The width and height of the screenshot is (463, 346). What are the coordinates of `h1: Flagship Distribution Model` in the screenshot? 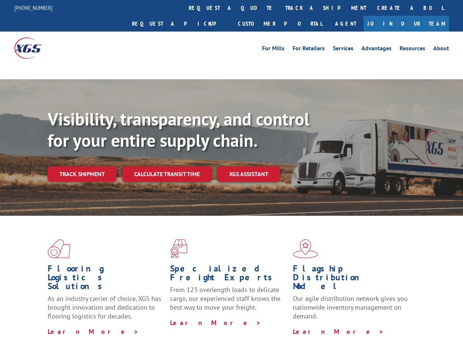 It's located at (351, 279).